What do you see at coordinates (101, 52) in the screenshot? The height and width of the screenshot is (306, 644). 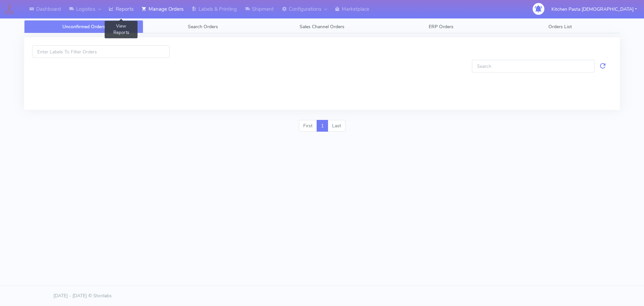 I see `input: Enter Labels To Filter Orders` at bounding box center [101, 52].